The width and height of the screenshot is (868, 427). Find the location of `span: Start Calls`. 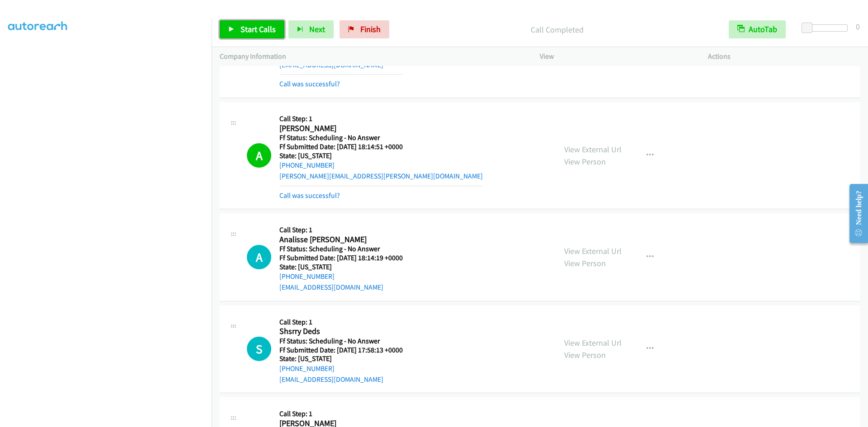

span: Start Calls is located at coordinates (258, 29).